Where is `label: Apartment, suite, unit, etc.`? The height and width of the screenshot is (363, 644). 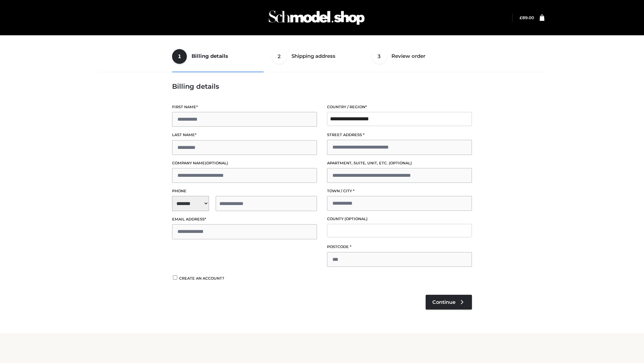 label: Apartment, suite, unit, etc. is located at coordinates (399, 163).